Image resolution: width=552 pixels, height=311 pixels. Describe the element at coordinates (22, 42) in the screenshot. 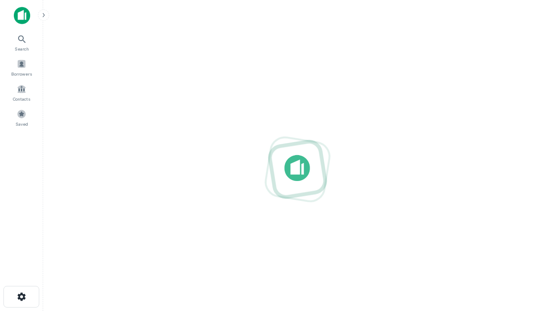

I see `a: Search` at that location.